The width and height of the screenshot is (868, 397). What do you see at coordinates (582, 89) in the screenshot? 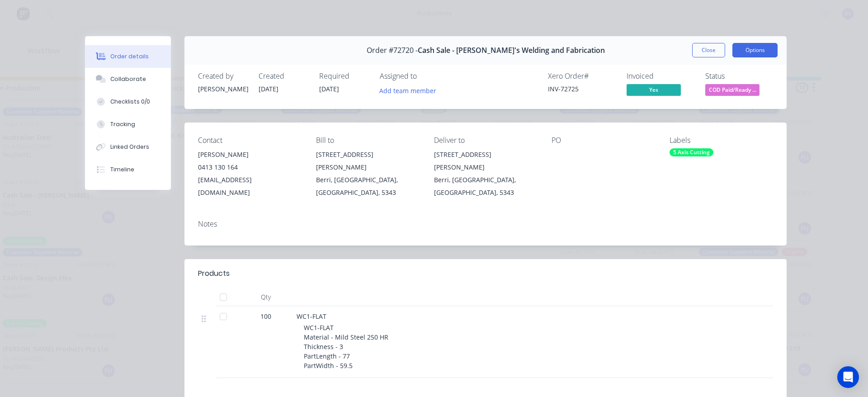
I see `div: INV-72725` at bounding box center [582, 89].